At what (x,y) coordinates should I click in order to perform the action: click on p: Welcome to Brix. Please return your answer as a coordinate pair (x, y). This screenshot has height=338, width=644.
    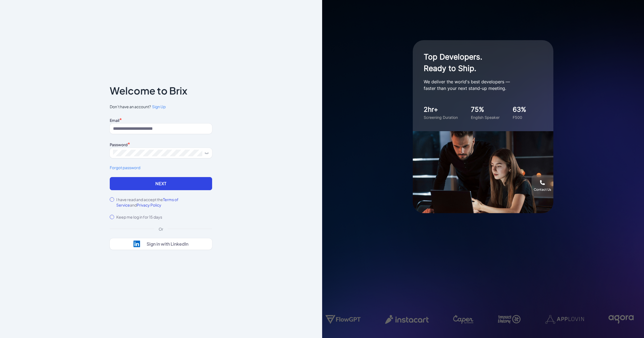
    Looking at the image, I should click on (148, 91).